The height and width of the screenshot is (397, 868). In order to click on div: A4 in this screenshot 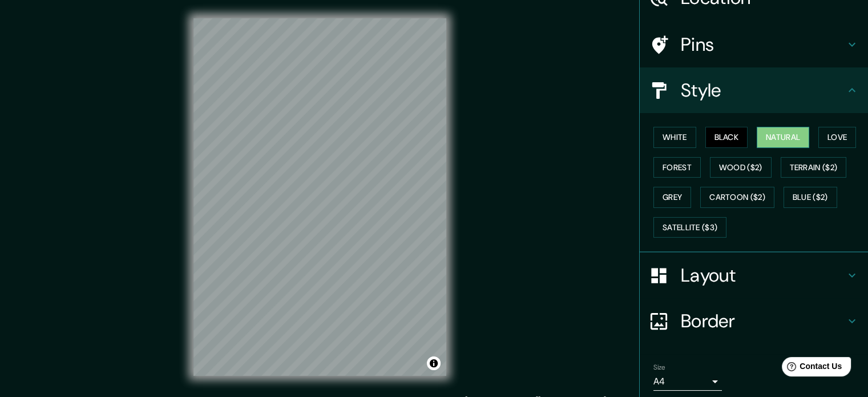, I will do `click(687, 381)`.